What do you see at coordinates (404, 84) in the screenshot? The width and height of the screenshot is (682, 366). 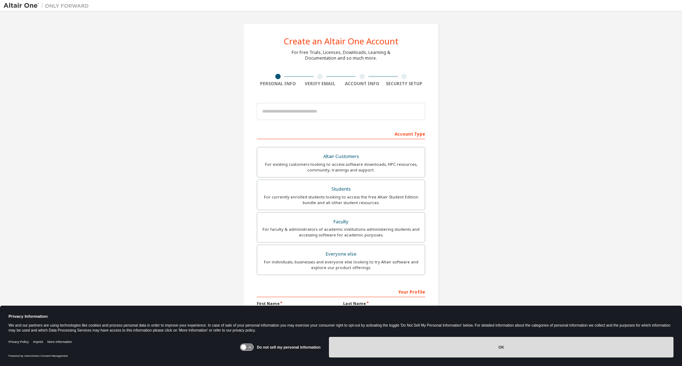 I see `div: Security Setup` at bounding box center [404, 84].